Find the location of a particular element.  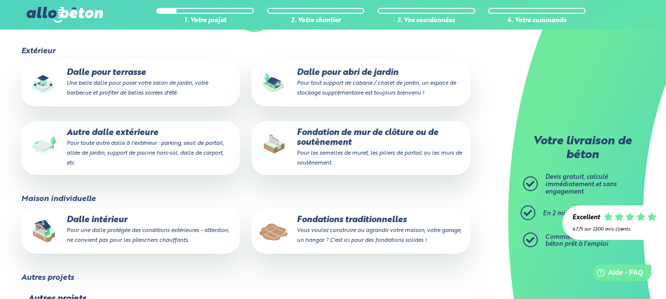

img: final_use.values.terrace is located at coordinates (44, 84).